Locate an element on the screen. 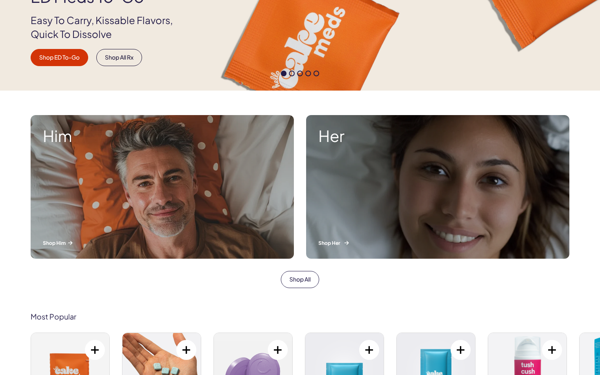  p: Shop Her is located at coordinates (438, 243).